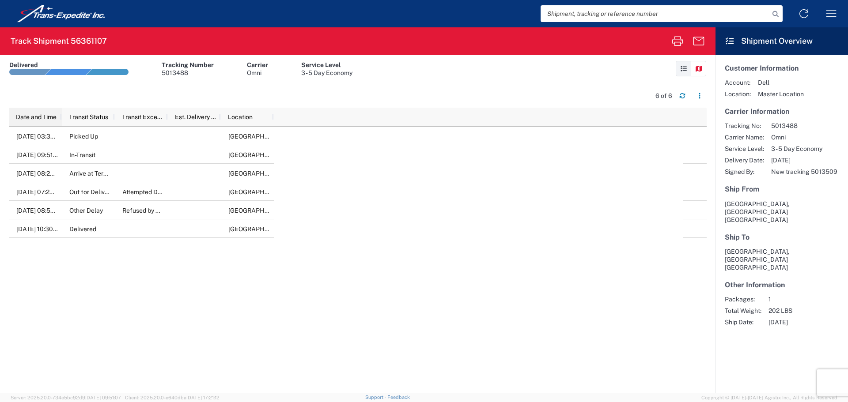  What do you see at coordinates (40, 229) in the screenshot?
I see `span: 08/05/2025, 10:30 AM` at bounding box center [40, 229].